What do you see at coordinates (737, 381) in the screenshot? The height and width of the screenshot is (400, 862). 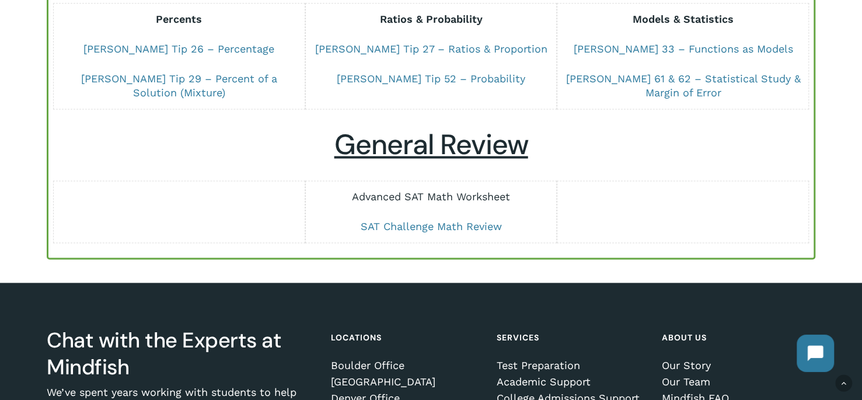 I see `a: Our Team` at bounding box center [737, 381].